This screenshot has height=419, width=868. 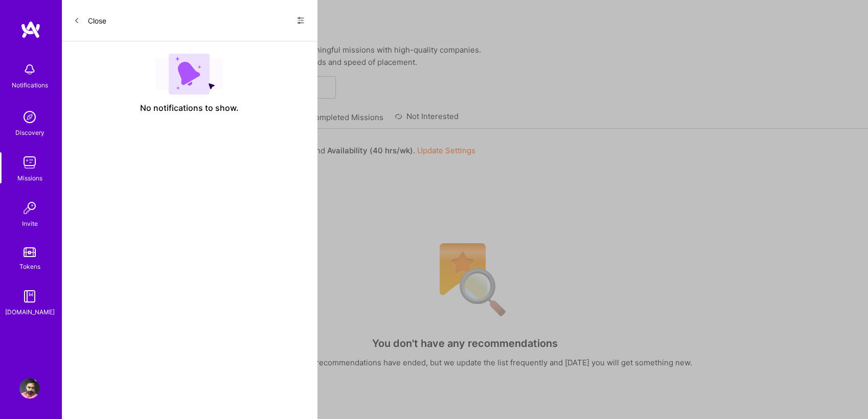 I want to click on img: User Avatar, so click(x=29, y=388).